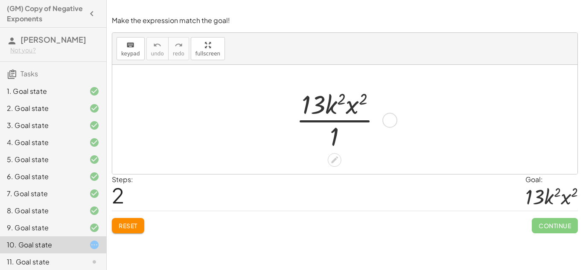 This screenshot has width=583, height=270. Describe the element at coordinates (157, 54) in the screenshot. I see `span: undo` at that location.